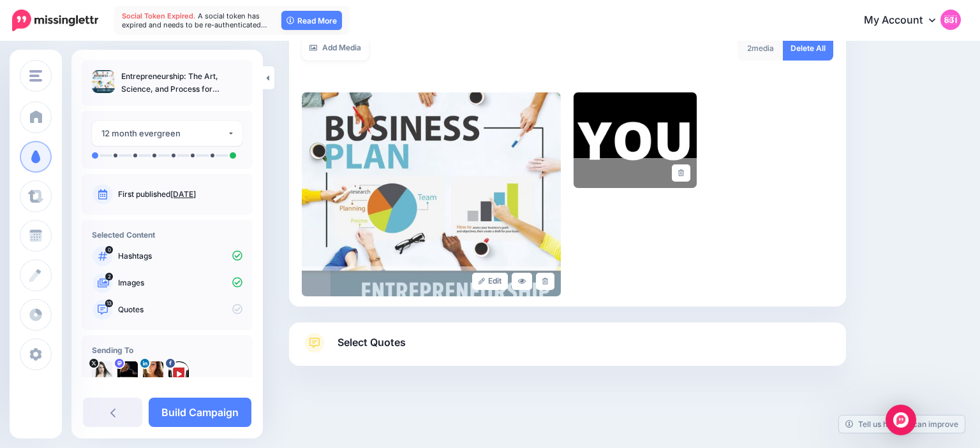 The height and width of the screenshot is (448, 980). I want to click on span: Select Quotes, so click(371, 342).